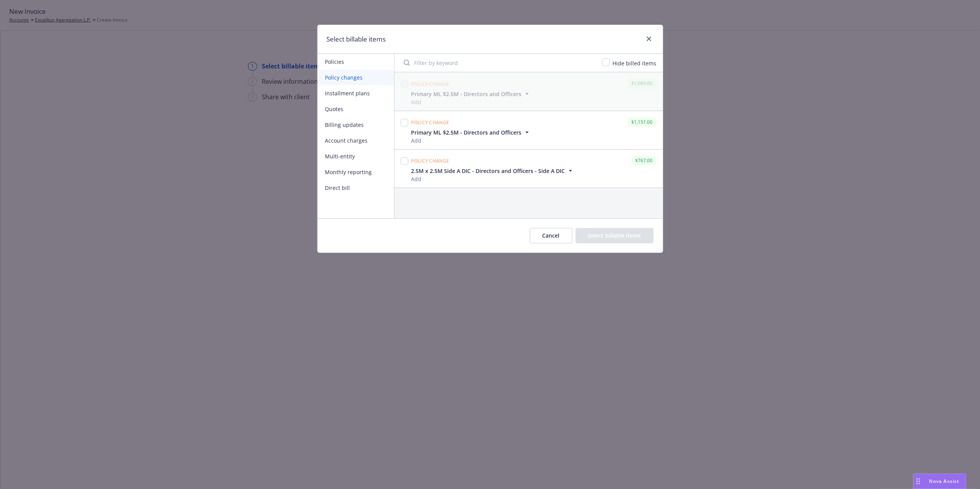 The image size is (980, 489). I want to click on button: Installment plans, so click(355, 93).